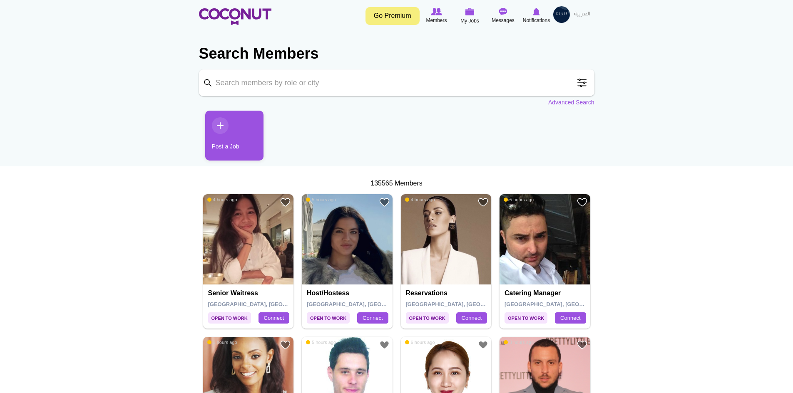 The width and height of the screenshot is (793, 393). I want to click on a: العربية, so click(582, 15).